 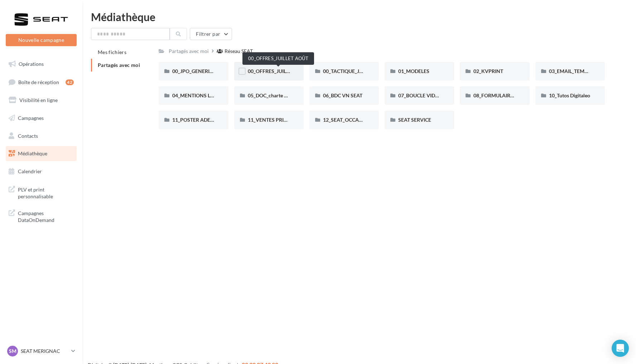 What do you see at coordinates (41, 216) in the screenshot?
I see `a: Campagnes DataOnDemand` at bounding box center [41, 216].